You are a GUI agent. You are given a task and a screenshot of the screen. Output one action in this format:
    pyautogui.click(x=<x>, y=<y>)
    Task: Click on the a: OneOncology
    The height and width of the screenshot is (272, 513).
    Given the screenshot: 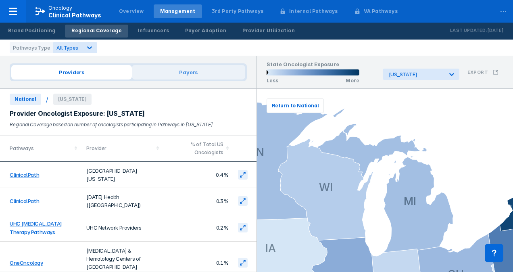 What is the action you would take?
    pyautogui.click(x=26, y=263)
    